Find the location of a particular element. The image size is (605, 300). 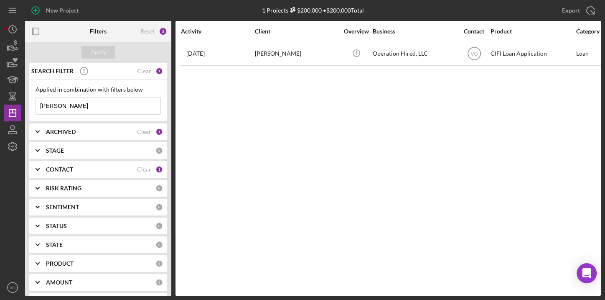

div: Operation Hired, LLC is located at coordinates (415, 53).